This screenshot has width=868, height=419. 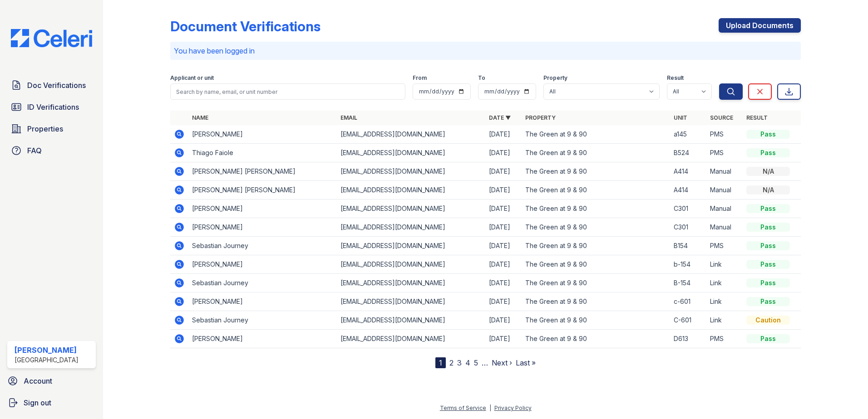 I want to click on label: Result, so click(x=675, y=78).